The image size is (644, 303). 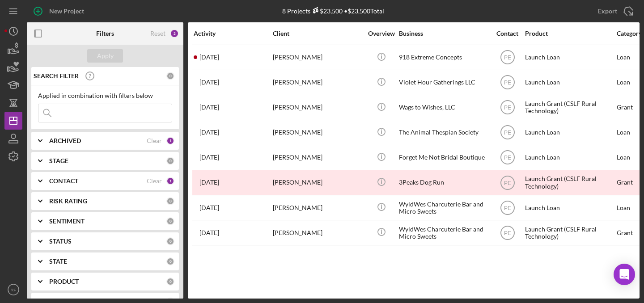 I want to click on div: Activity, so click(x=233, y=33).